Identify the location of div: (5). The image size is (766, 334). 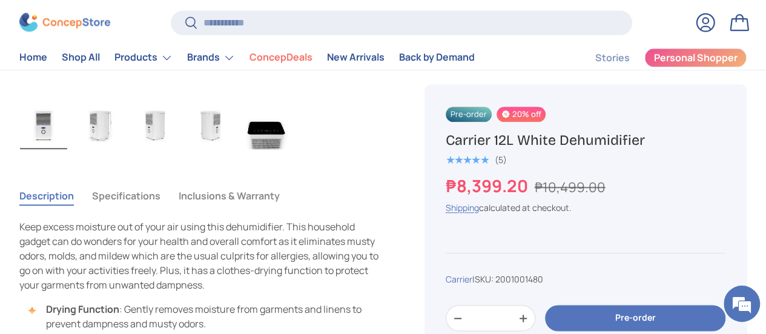
(501, 160).